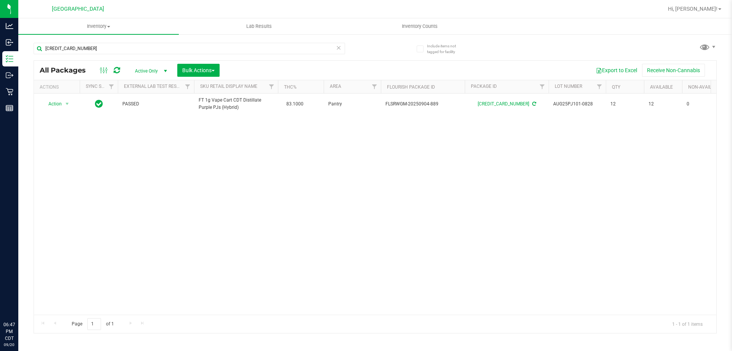 The width and height of the screenshot is (732, 351). What do you see at coordinates (52, 104) in the screenshot?
I see `span: Action` at bounding box center [52, 104].